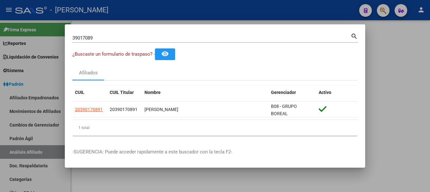 This screenshot has width=430, height=192. Describe the element at coordinates (215, 152) in the screenshot. I see `p: -SUGERENCIA: Puede acceder rapidamente a este buscador con la tecla F2-` at that location.